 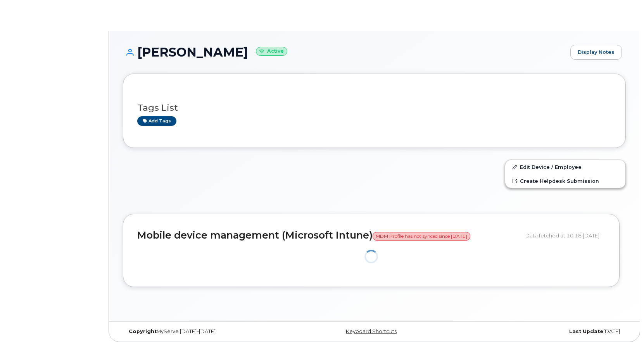 What do you see at coordinates (565, 167) in the screenshot?
I see `a: Edit Device / Employee` at bounding box center [565, 167].